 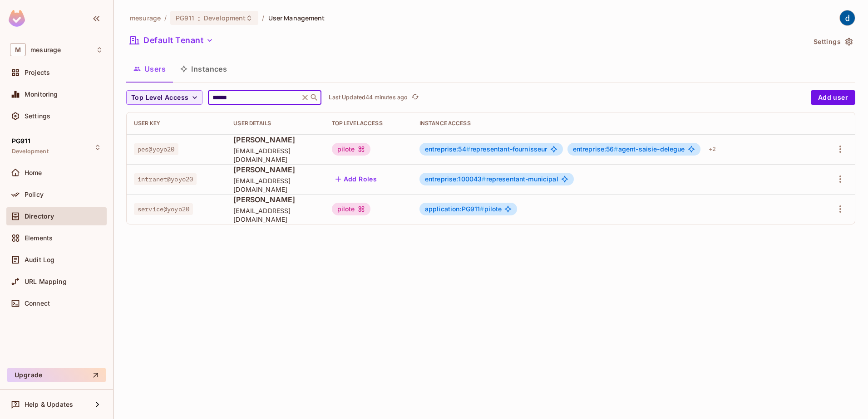 What do you see at coordinates (38, 304) in the screenshot?
I see `span: Connect` at bounding box center [38, 304].